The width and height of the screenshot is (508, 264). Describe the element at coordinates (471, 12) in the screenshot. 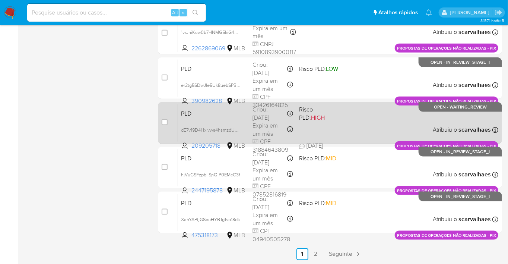

I see `p: sara.carvalhaes@mercadopago.com.br` at that location.